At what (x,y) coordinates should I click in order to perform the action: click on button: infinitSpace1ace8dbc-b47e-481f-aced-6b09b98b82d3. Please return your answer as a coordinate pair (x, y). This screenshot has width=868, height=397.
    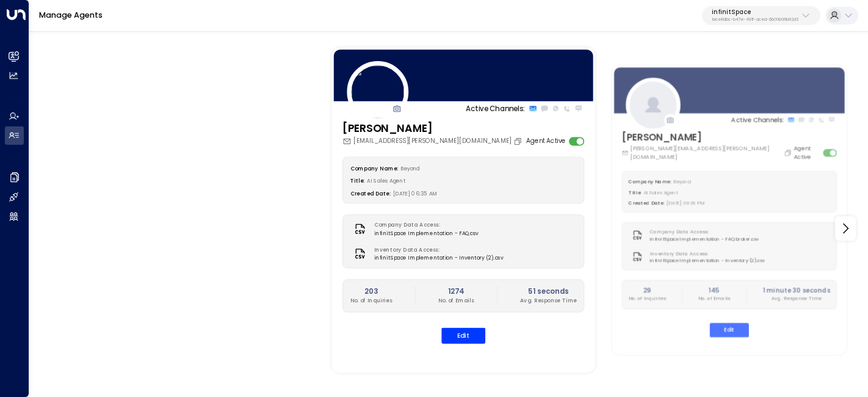
    Looking at the image, I should click on (762, 16).